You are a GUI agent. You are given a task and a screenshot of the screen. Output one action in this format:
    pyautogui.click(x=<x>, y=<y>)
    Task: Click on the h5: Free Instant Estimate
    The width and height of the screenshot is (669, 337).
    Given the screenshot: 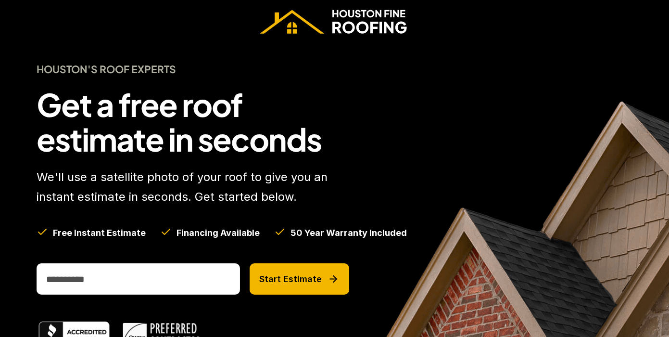 What is the action you would take?
    pyautogui.click(x=99, y=232)
    